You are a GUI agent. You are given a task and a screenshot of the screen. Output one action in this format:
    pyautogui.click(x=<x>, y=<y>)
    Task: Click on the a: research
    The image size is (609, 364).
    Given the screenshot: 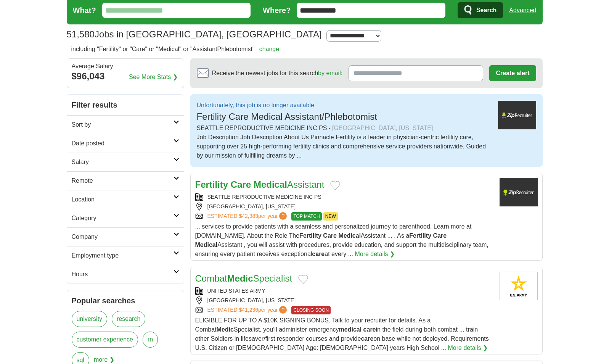 What is the action you would take?
    pyautogui.click(x=128, y=319)
    